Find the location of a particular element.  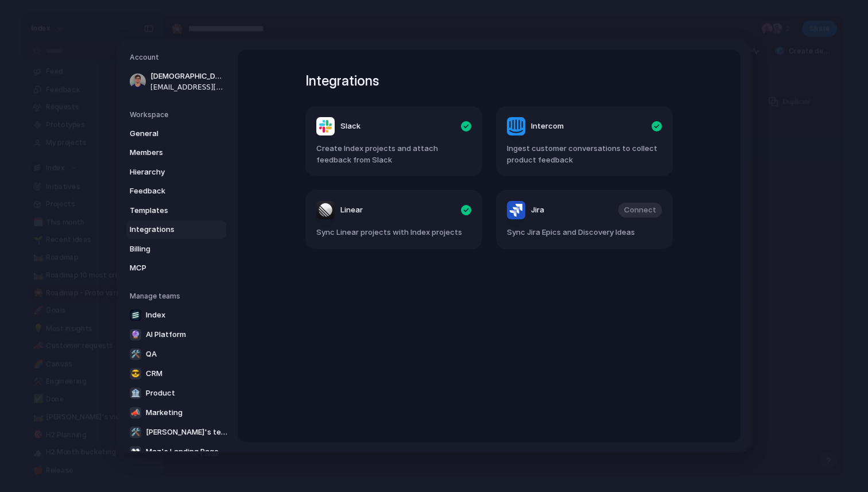

span: CRM is located at coordinates (154, 374).